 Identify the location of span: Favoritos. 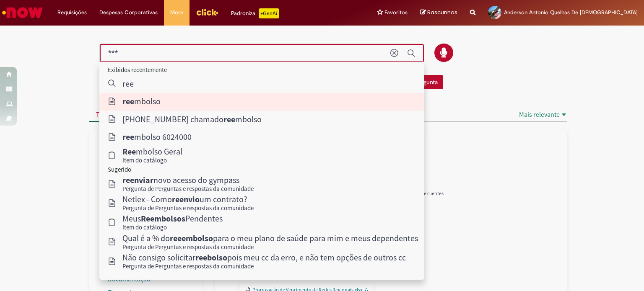
(396, 12).